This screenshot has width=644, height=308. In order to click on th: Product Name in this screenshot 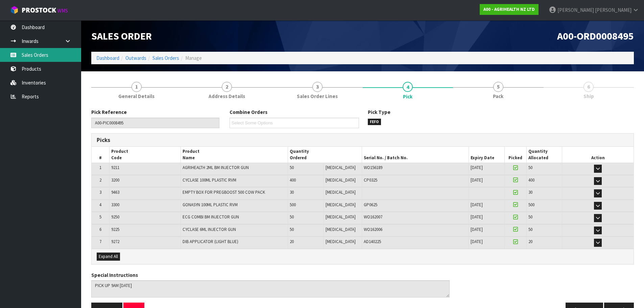, I will do `click(234, 155)`.